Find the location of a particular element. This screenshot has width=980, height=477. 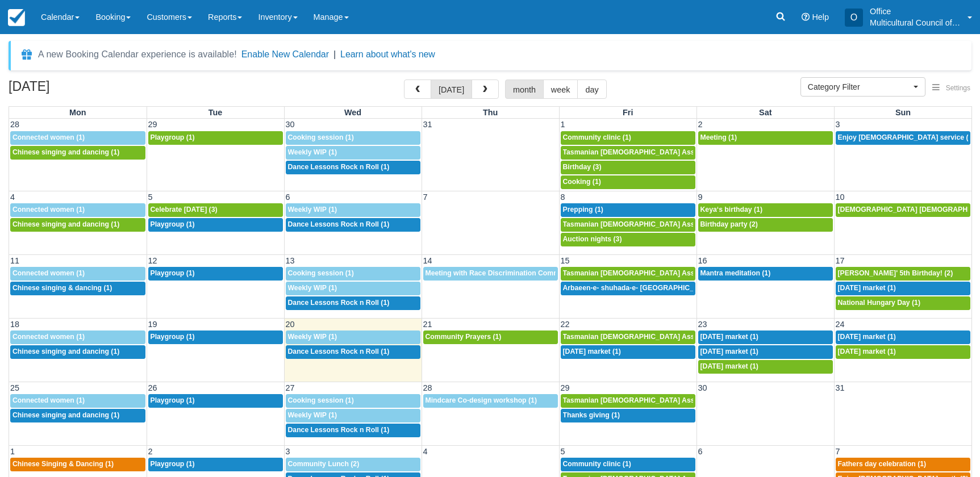

div: O is located at coordinates (855, 17).